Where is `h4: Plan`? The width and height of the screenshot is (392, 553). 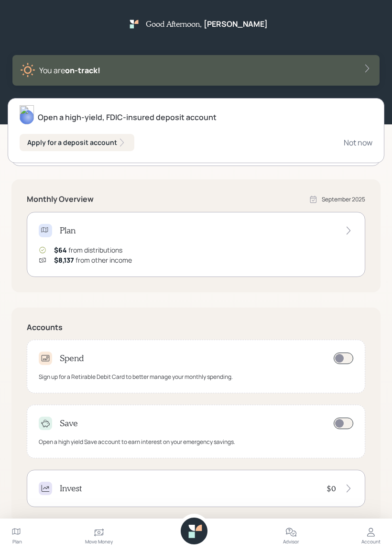
h4: Plan is located at coordinates (67, 231).